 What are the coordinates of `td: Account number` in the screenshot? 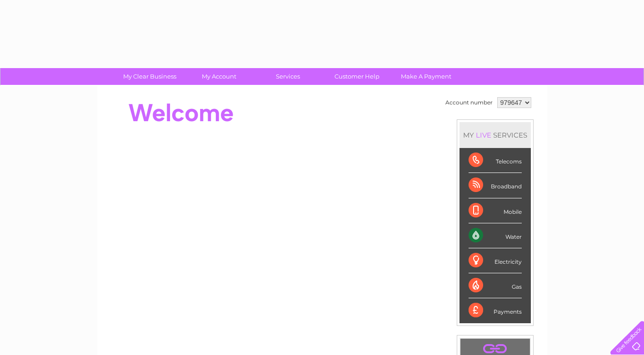 It's located at (469, 103).